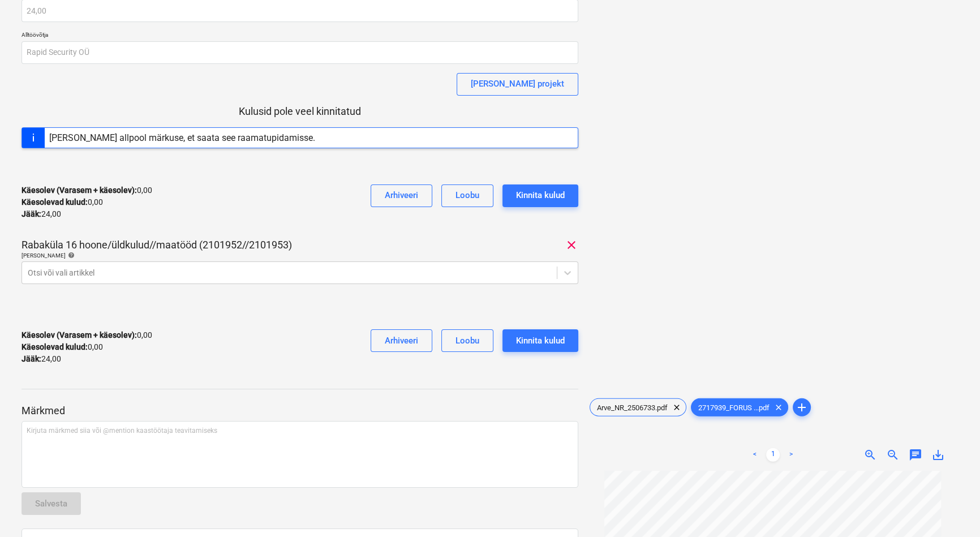  What do you see at coordinates (300, 53) in the screenshot?
I see `input: Alltöövõtja` at bounding box center [300, 53].